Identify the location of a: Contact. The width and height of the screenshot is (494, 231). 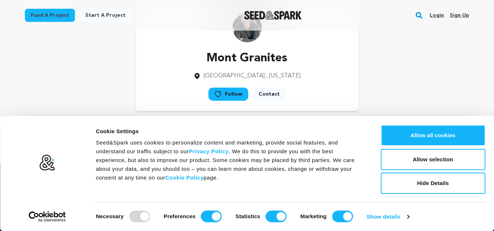
(269, 94).